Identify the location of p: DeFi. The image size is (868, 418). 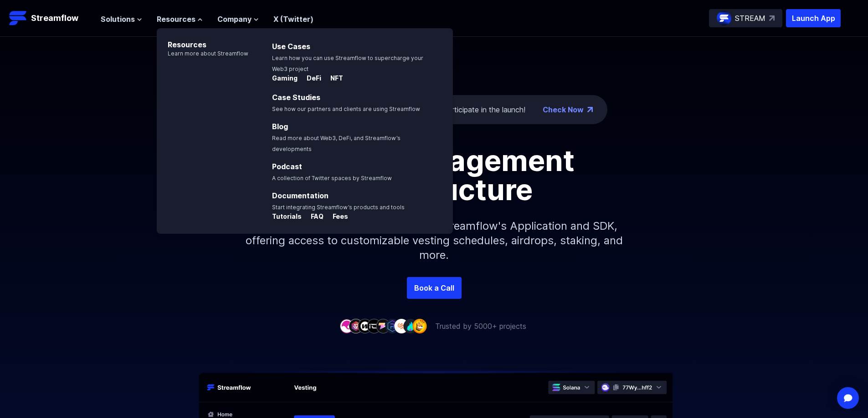
(310, 78).